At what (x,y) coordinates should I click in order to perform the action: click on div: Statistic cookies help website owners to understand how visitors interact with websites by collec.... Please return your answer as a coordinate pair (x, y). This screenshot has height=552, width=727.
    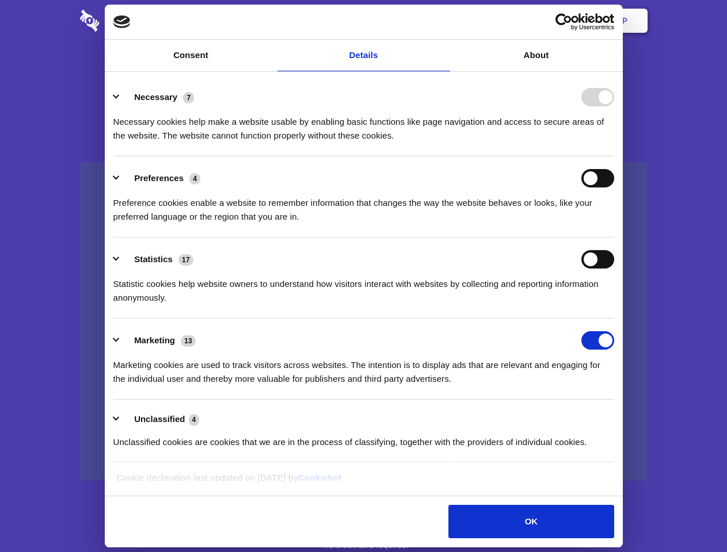
    Looking at the image, I should click on (364, 287).